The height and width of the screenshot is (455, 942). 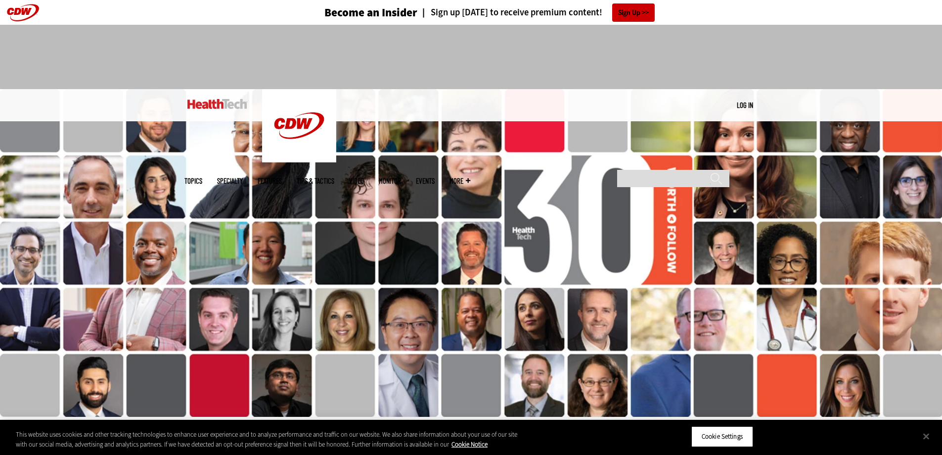 I want to click on span: More, so click(x=460, y=181).